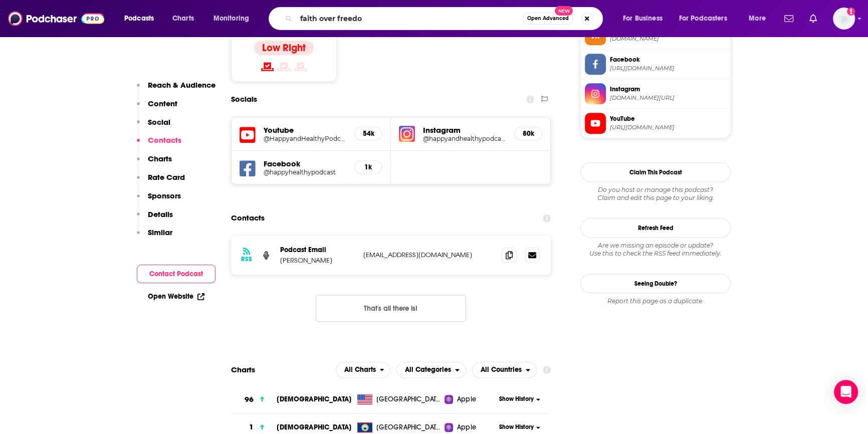  Describe the element at coordinates (157, 108) in the screenshot. I see `button: Content` at that location.